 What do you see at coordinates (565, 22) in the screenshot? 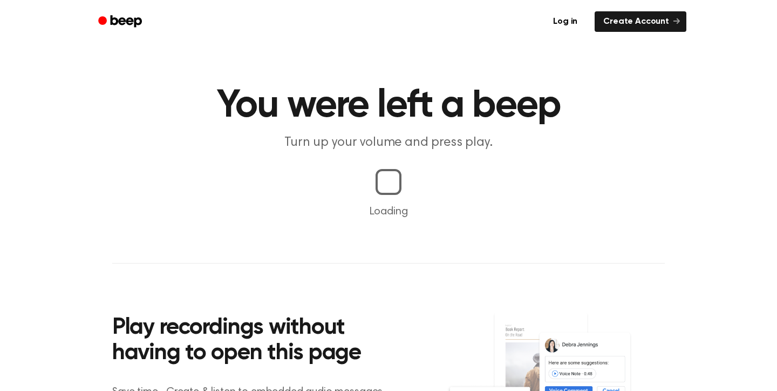
I see `a: Log in` at bounding box center [565, 22].